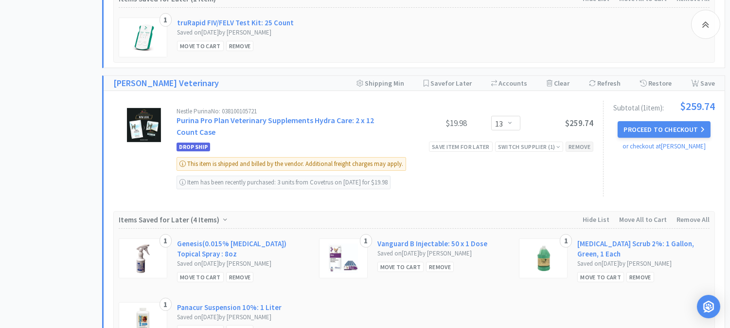 This screenshot has width=730, height=328. I want to click on img: 4cc6ade27f494fc7bfa03878e8b4b5ac_59796.jpeg, so click(543, 258).